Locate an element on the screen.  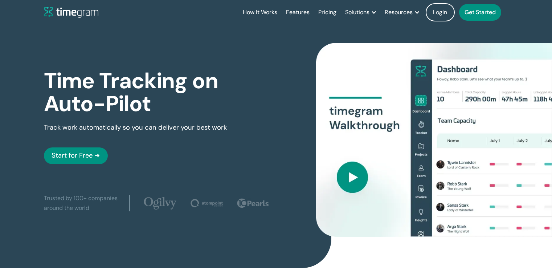
a: Start for Free ➜ is located at coordinates (76, 156).